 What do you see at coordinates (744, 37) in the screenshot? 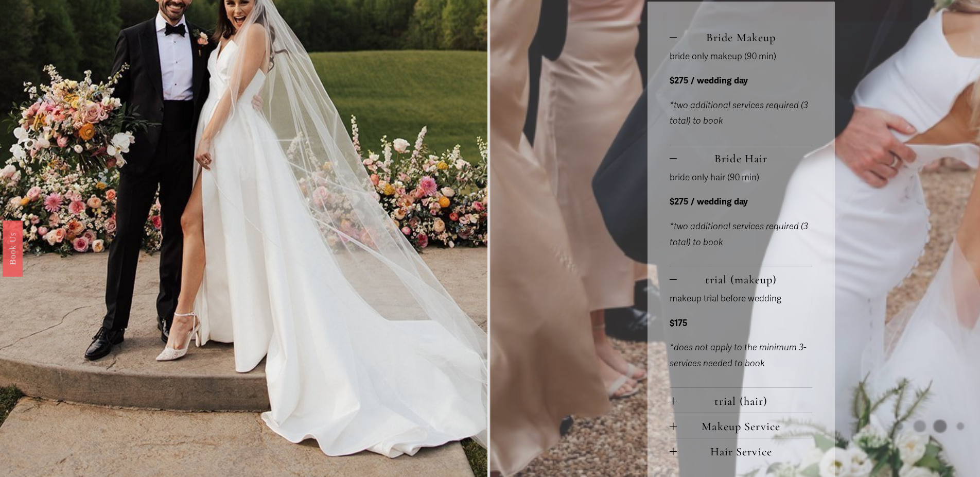
I see `span: Bride Makeup` at bounding box center [744, 37].